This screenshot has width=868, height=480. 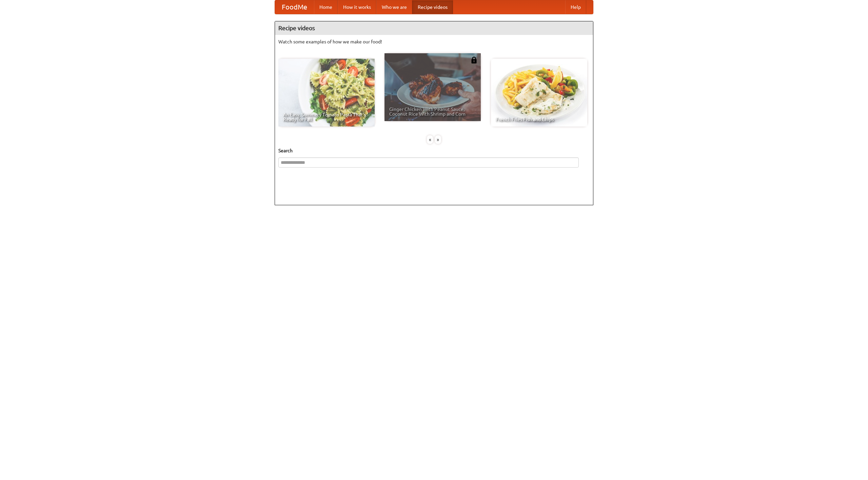 What do you see at coordinates (539, 93) in the screenshot?
I see `a: French Fries Fish and Chips` at bounding box center [539, 93].